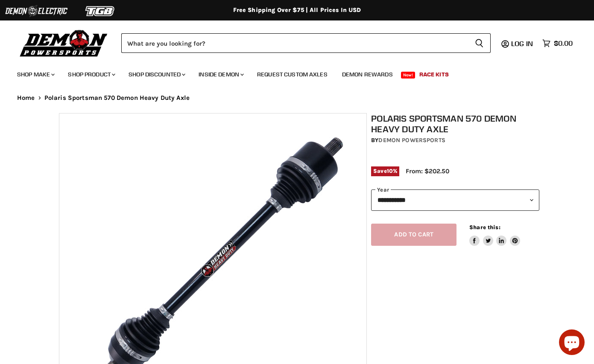 The height and width of the screenshot is (364, 594). Describe the element at coordinates (306, 43) in the screenshot. I see `form: Product` at that location.